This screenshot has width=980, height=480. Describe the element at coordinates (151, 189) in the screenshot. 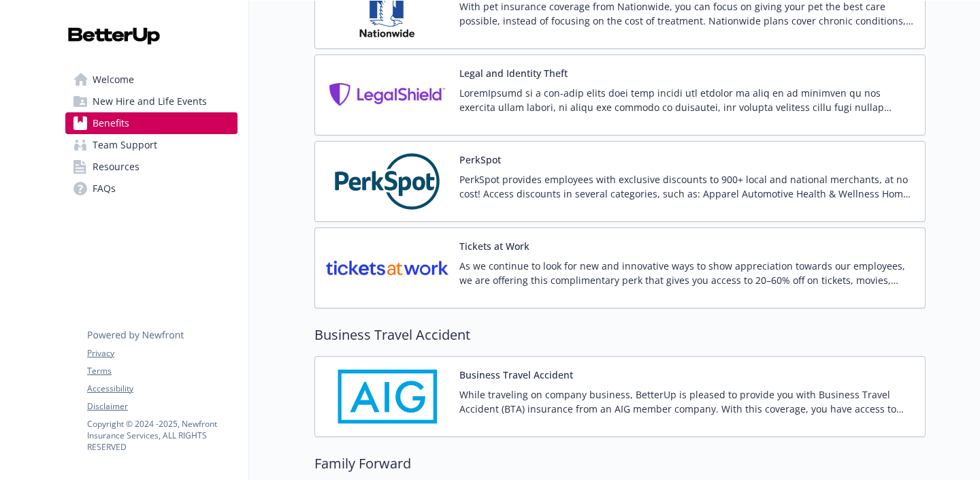

I see `a: FAQs` at that location.